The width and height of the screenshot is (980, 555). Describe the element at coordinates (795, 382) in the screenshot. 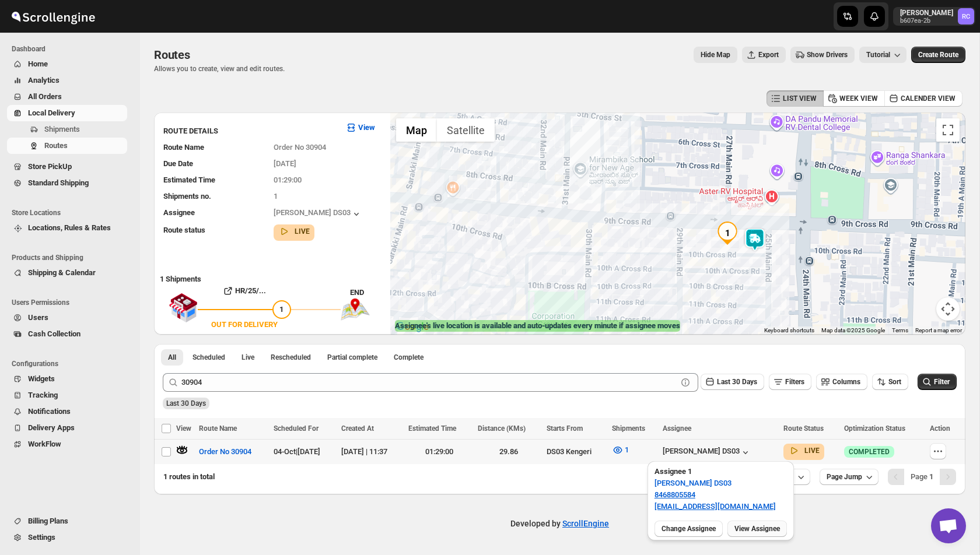

I see `span: Filters` at that location.